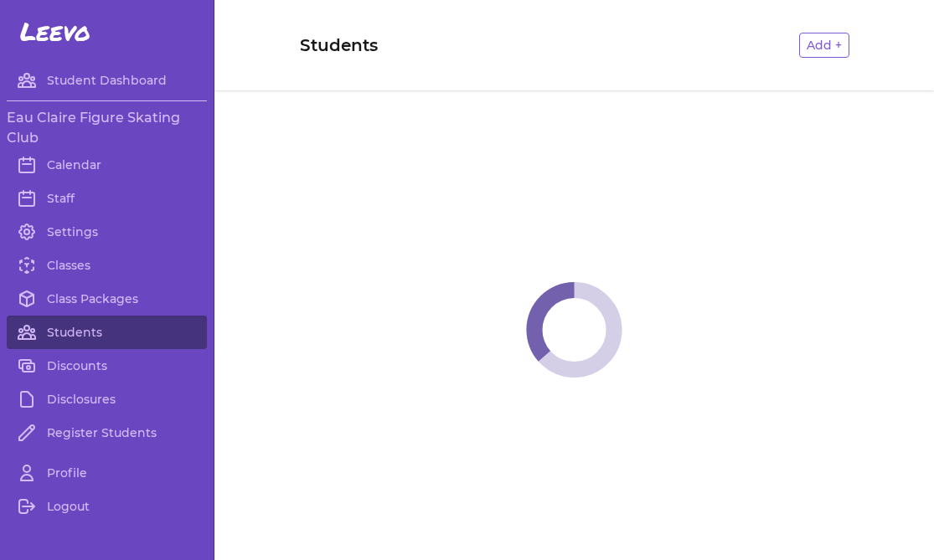 This screenshot has height=560, width=934. What do you see at coordinates (106, 400) in the screenshot?
I see `a: Disclosures` at bounding box center [106, 400].